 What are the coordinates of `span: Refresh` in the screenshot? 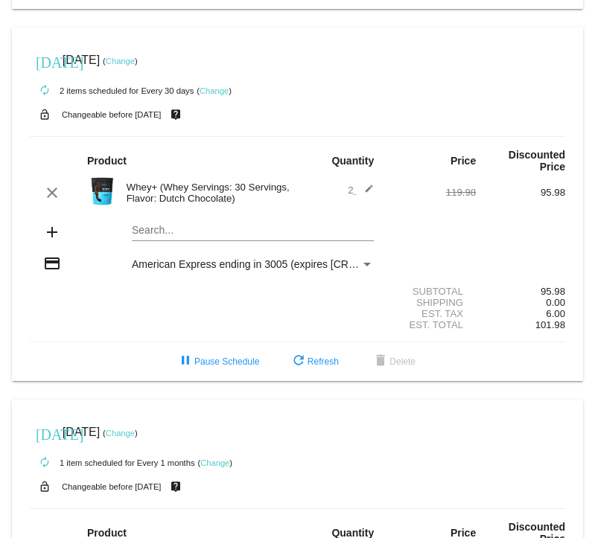 It's located at (314, 362).